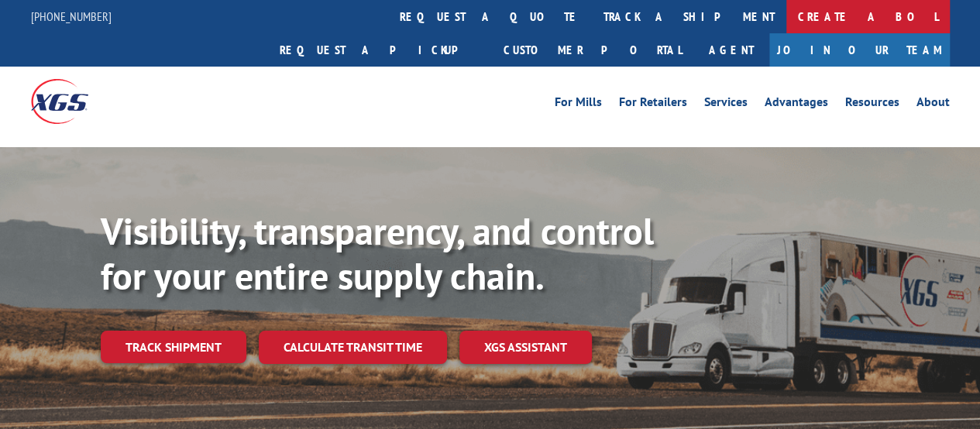 The width and height of the screenshot is (980, 429). What do you see at coordinates (797, 104) in the screenshot?
I see `a: Advantages` at bounding box center [797, 104].